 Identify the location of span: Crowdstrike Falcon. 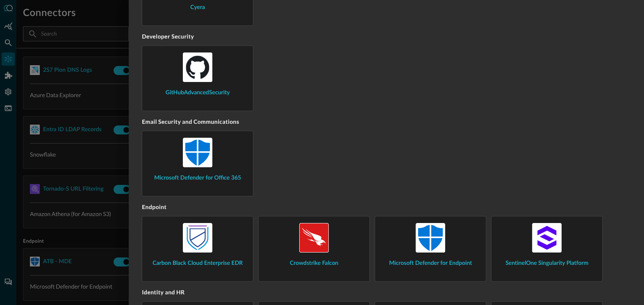
(314, 263).